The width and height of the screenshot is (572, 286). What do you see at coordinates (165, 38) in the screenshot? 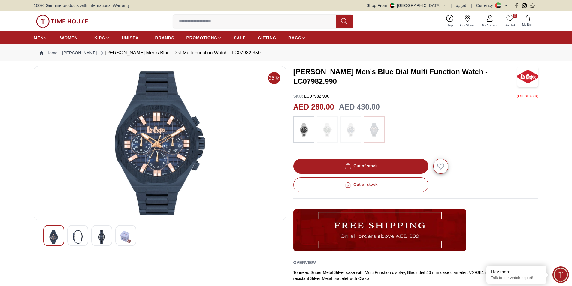
I see `a: BRANDS` at bounding box center [165, 38].